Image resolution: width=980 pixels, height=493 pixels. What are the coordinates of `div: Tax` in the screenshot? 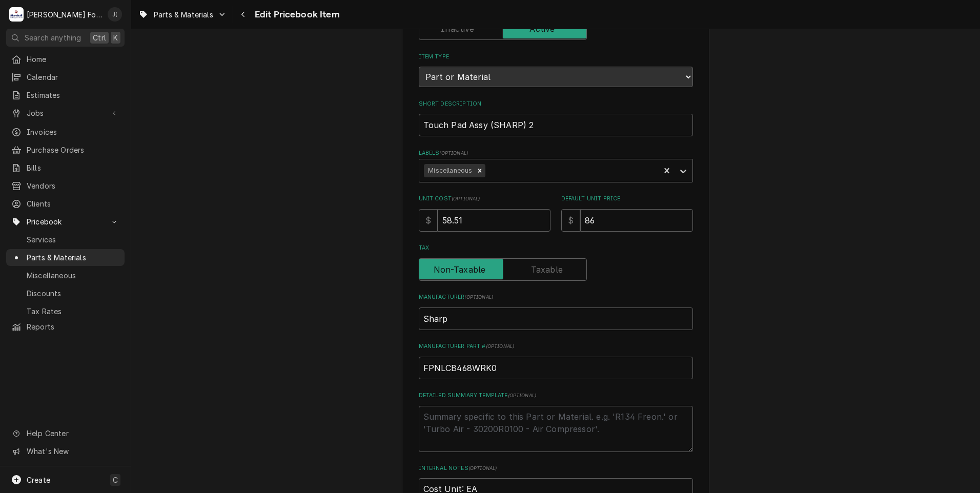 It's located at (555, 262).